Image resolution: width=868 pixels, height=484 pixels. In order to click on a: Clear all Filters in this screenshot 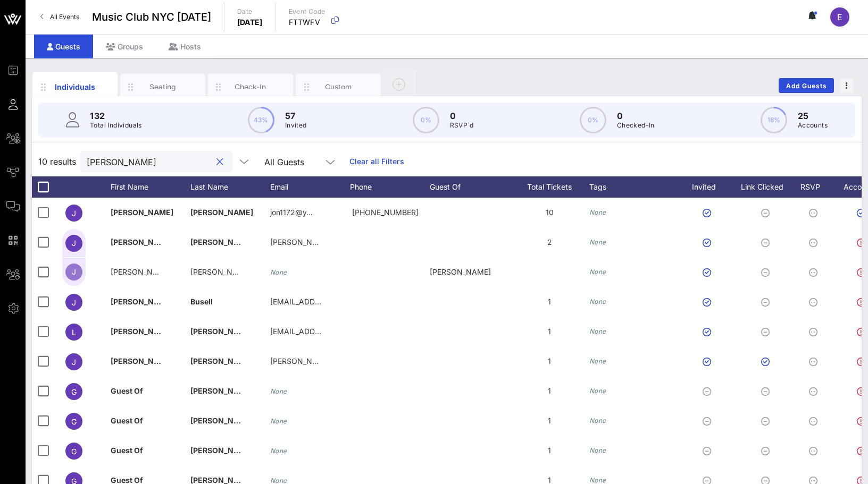, I will do `click(376, 162)`.